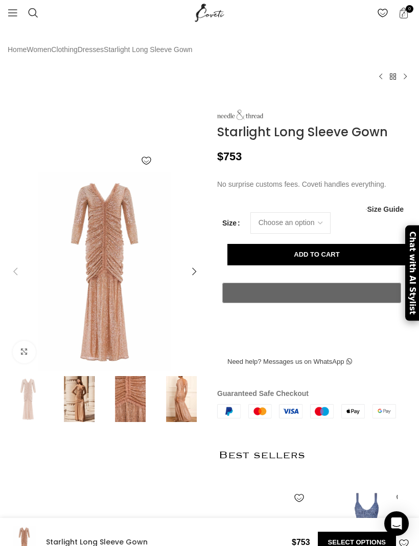 The image size is (419, 546). I want to click on label: Size, so click(231, 223).